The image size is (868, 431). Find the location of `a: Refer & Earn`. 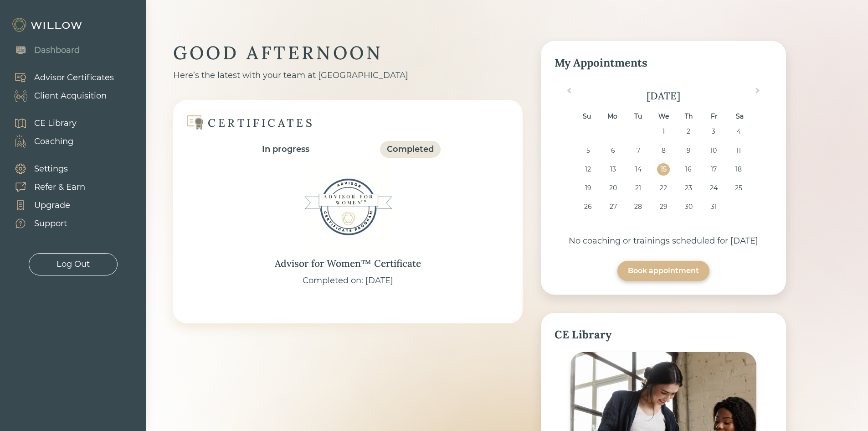

a: Refer & Earn is located at coordinates (44, 187).